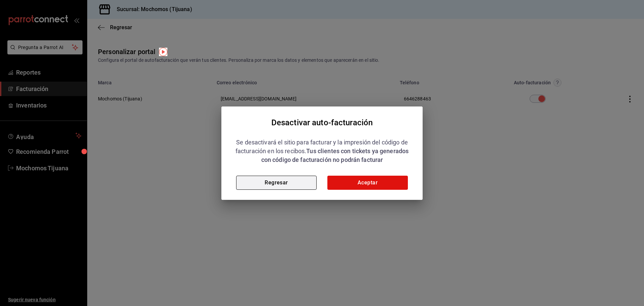 The width and height of the screenshot is (644, 306). What do you see at coordinates (276, 183) in the screenshot?
I see `button: Regresar` at bounding box center [276, 183].